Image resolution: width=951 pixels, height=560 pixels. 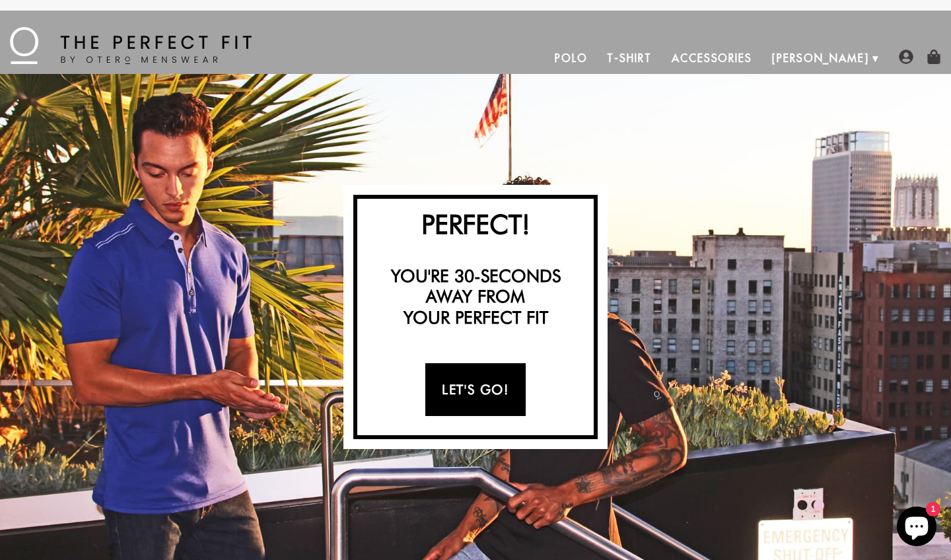 What do you see at coordinates (934, 56) in the screenshot?
I see `img: shopping-bag-icon.png` at bounding box center [934, 56].